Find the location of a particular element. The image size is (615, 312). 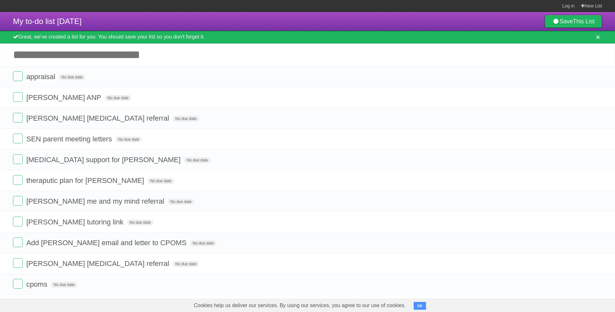

b: This List is located at coordinates (584, 21).